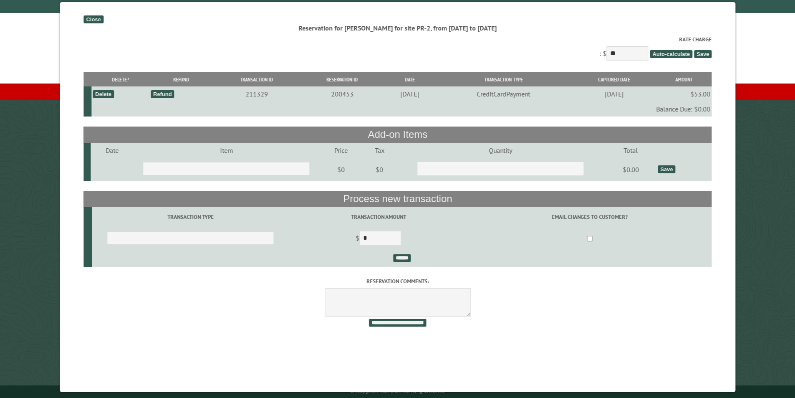 The width and height of the screenshot is (795, 398). I want to click on td: Total, so click(630, 150).